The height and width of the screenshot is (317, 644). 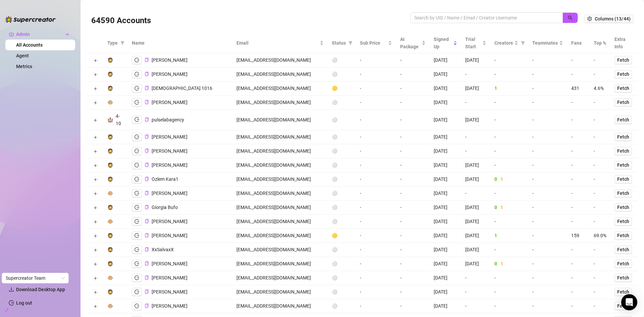 I want to click on span: 0, so click(x=495, y=179).